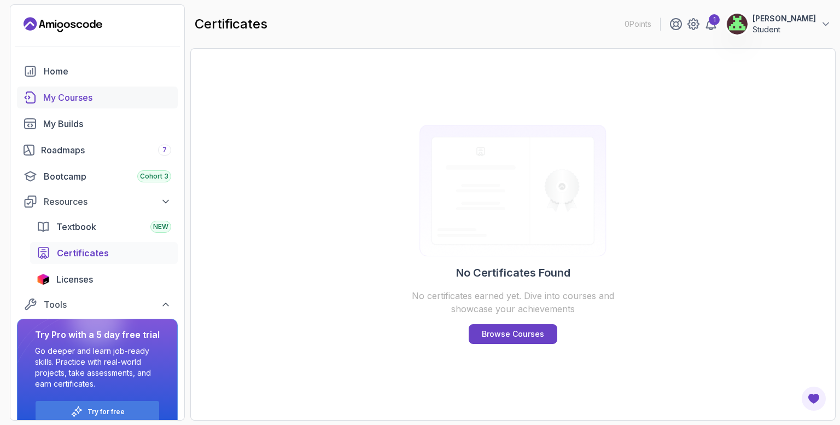 Image resolution: width=840 pixels, height=425 pixels. I want to click on img: user profile image, so click(738, 24).